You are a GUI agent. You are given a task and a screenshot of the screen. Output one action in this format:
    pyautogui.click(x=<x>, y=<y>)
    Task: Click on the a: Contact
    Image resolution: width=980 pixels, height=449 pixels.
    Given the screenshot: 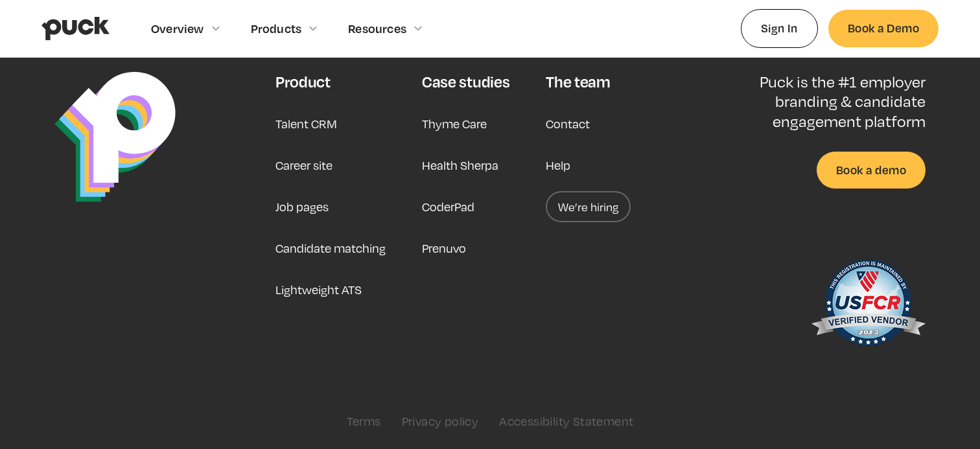 What is the action you would take?
    pyautogui.click(x=568, y=124)
    